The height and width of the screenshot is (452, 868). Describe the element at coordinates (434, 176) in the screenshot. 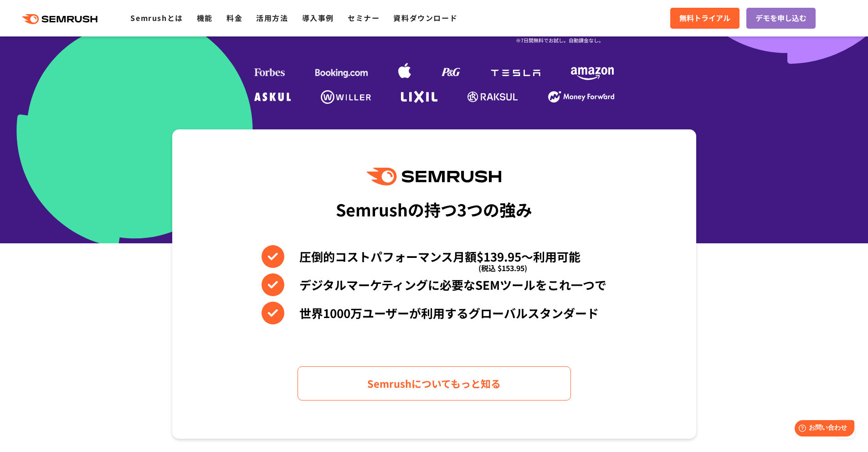

I see `img: Semrush` at that location.